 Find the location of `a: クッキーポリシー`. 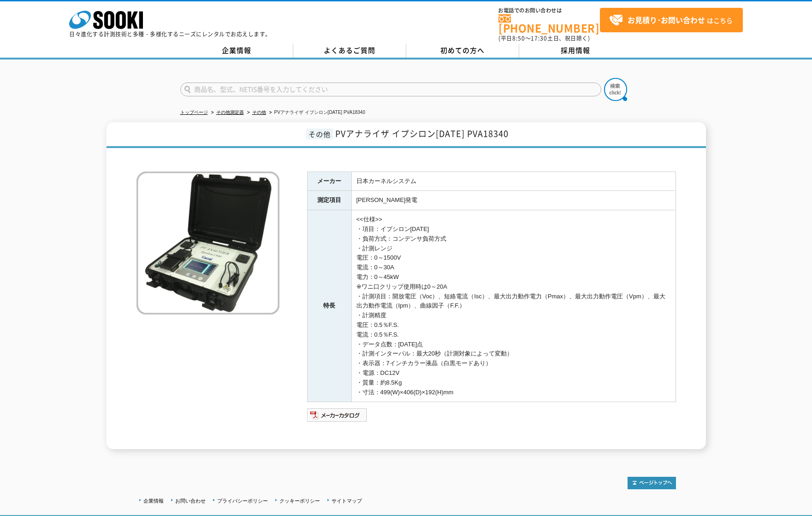

a: クッキーポリシー is located at coordinates (300, 501).